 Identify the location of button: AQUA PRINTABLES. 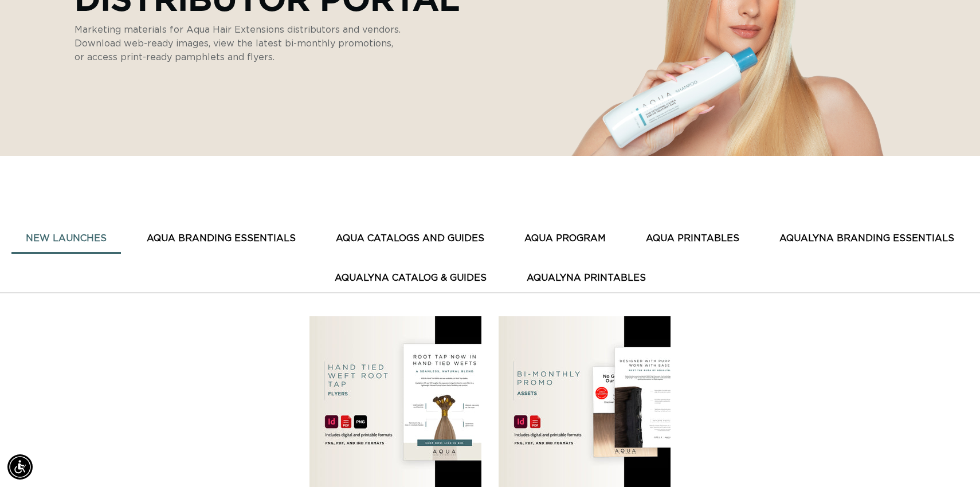
(693, 238).